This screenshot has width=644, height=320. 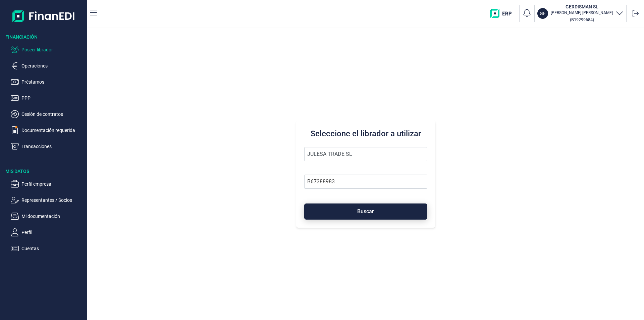 I want to click on p: PPP, so click(x=53, y=98).